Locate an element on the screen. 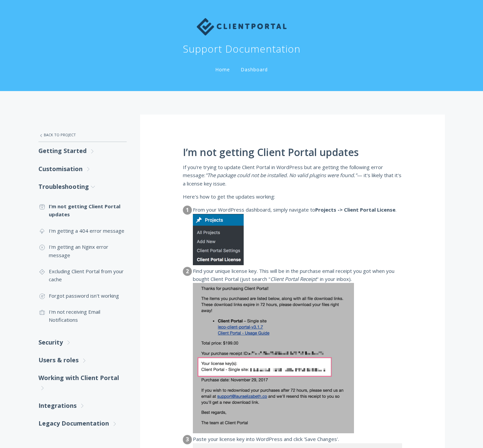  a: Dashboard is located at coordinates (255, 69).